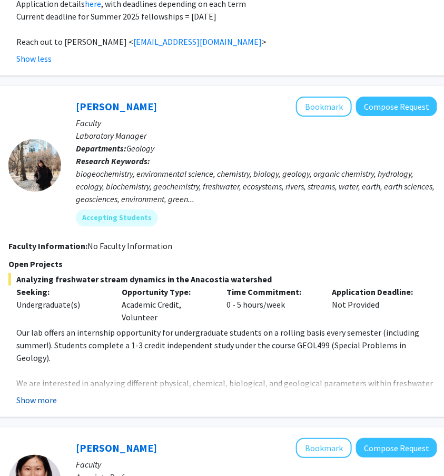 This screenshot has height=476, width=444. Describe the element at coordinates (130, 246) in the screenshot. I see `span: No Faculty Information` at that location.